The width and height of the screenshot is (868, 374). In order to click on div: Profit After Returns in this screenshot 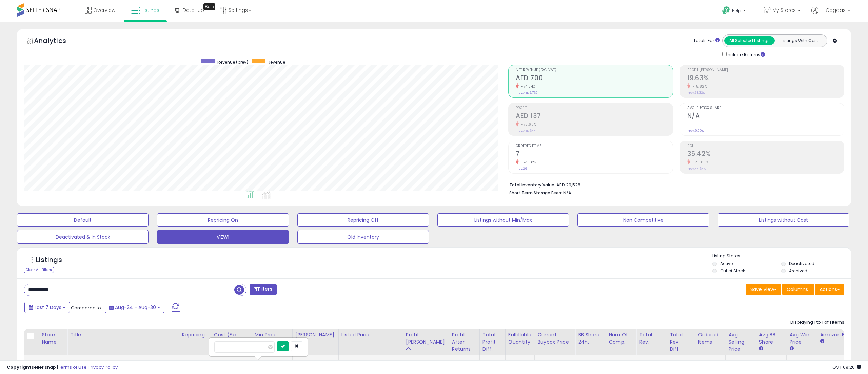, I will do `click(464, 342)`.